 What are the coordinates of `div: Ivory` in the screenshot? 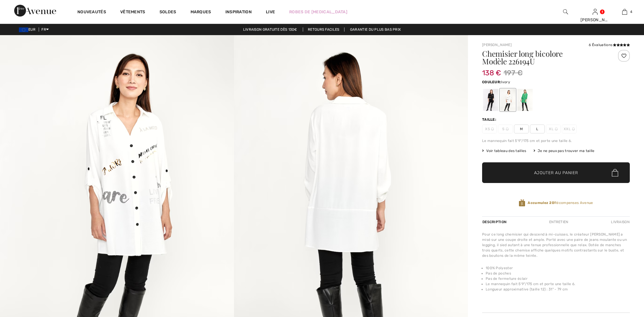 It's located at (508, 100).